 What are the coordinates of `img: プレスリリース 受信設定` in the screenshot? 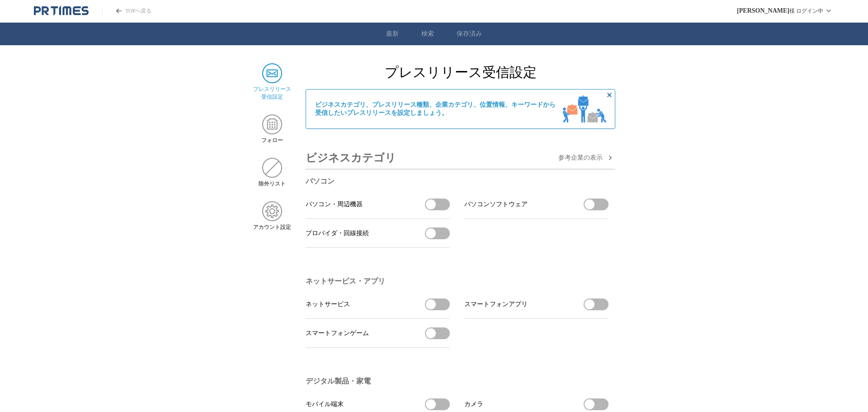 It's located at (272, 73).